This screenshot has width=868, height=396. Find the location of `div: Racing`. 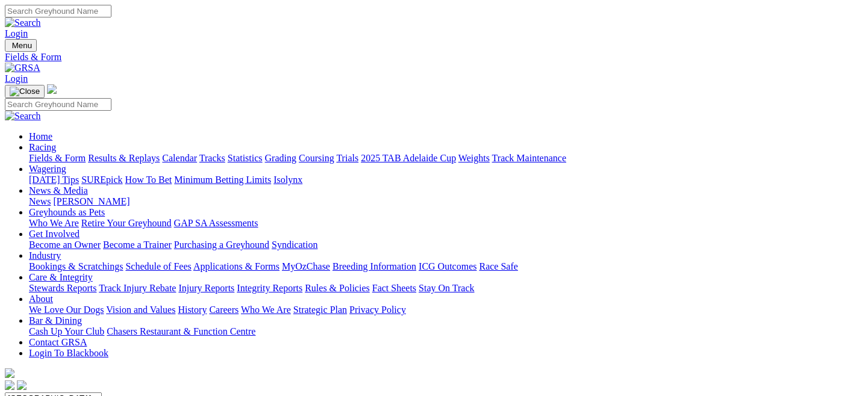

div: Racing is located at coordinates (446, 158).